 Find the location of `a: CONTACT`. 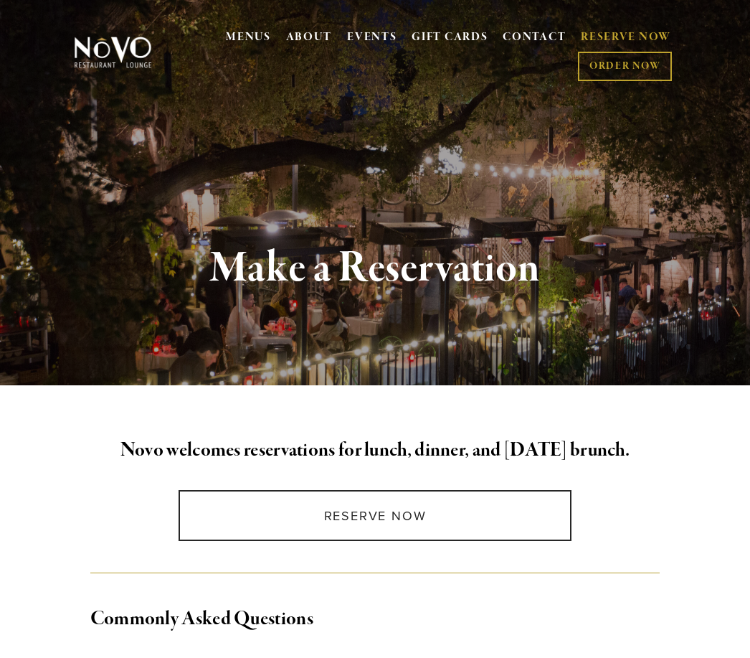

a: CONTACT is located at coordinates (534, 38).